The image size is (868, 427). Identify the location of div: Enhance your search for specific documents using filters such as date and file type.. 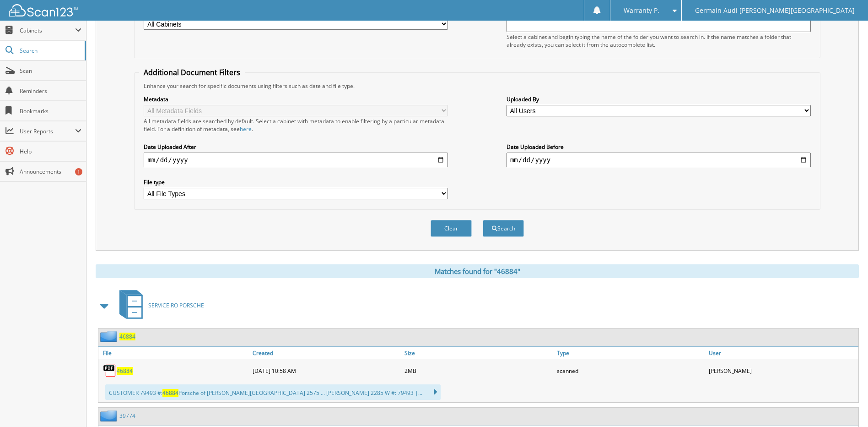
(477, 86).